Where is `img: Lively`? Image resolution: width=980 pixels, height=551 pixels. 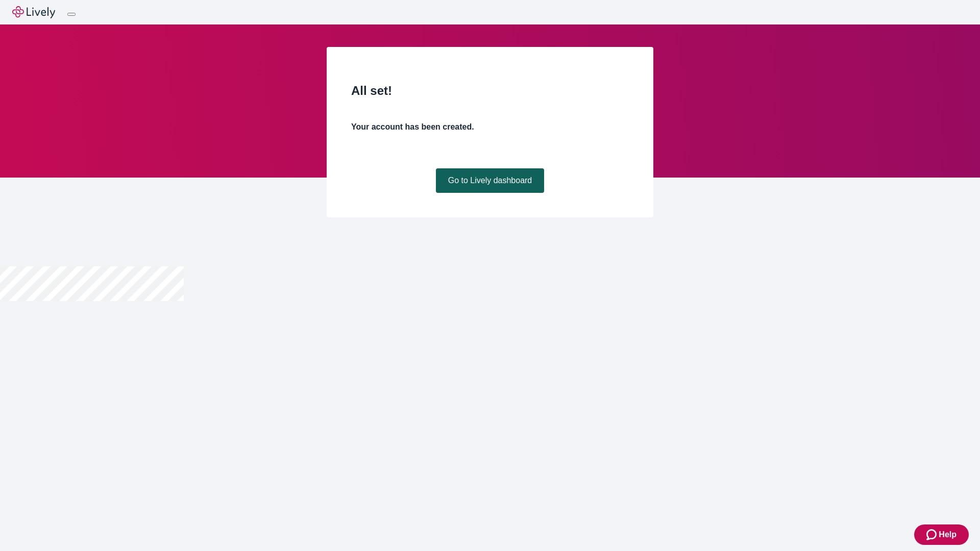
img: Lively is located at coordinates (34, 12).